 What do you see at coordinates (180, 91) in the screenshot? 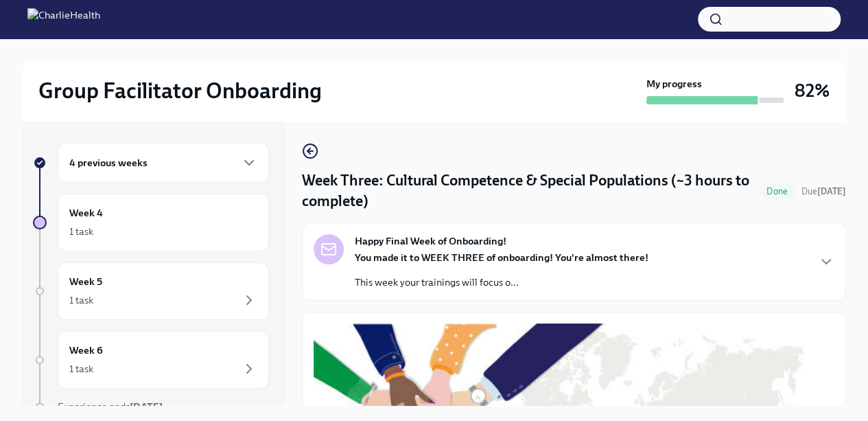
I see `h2: Group Facilitator Onboarding` at bounding box center [180, 91].